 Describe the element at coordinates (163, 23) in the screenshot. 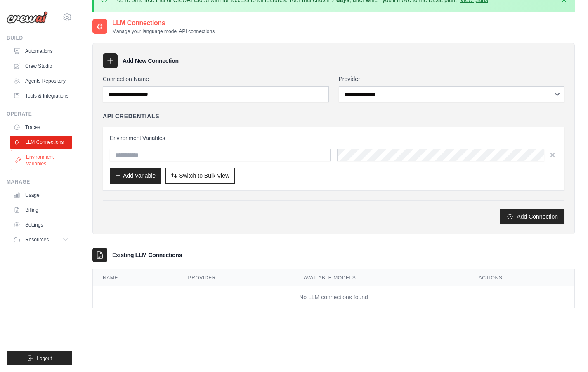

I see `h2: LLM Connections` at that location.